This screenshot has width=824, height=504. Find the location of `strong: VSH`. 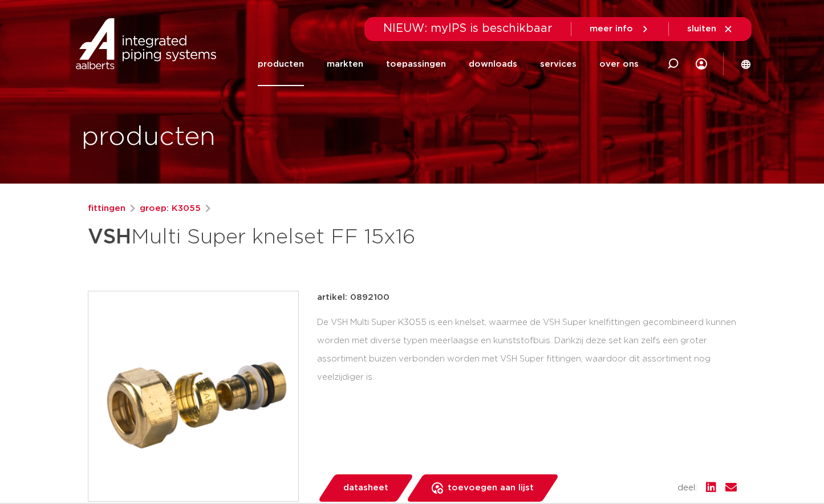

strong: VSH is located at coordinates (109, 237).